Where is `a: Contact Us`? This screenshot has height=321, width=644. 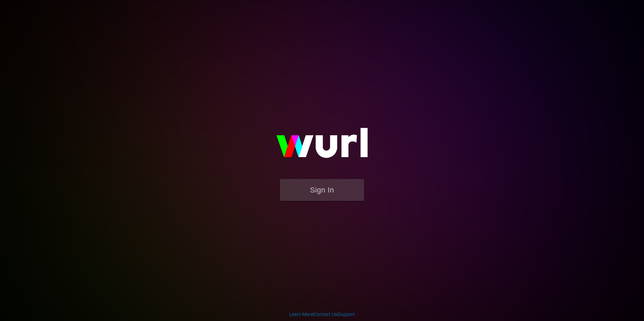 a: Contact Us is located at coordinates (326, 314).